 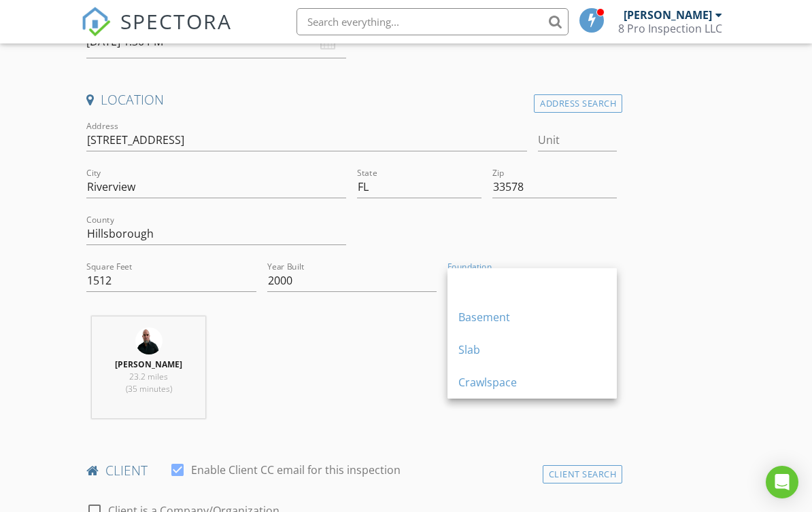 What do you see at coordinates (96, 22) in the screenshot?
I see `img: The Best Home Inspection Software - Spectora` at bounding box center [96, 22].